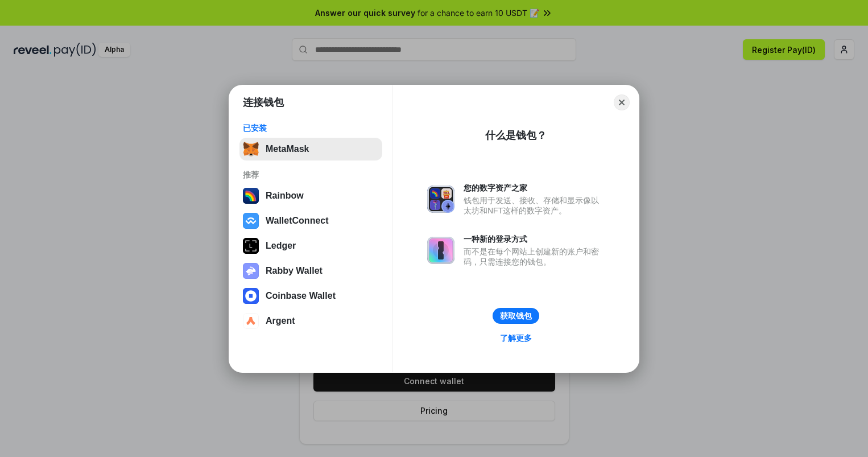 Image resolution: width=868 pixels, height=457 pixels. I want to click on button: Argent, so click(311, 321).